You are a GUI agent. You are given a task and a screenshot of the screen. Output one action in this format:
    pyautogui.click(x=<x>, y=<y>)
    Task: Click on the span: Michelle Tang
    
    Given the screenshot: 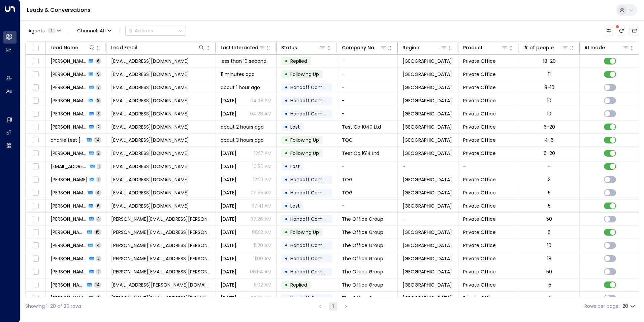 What is the action you would take?
    pyautogui.click(x=69, y=219)
    